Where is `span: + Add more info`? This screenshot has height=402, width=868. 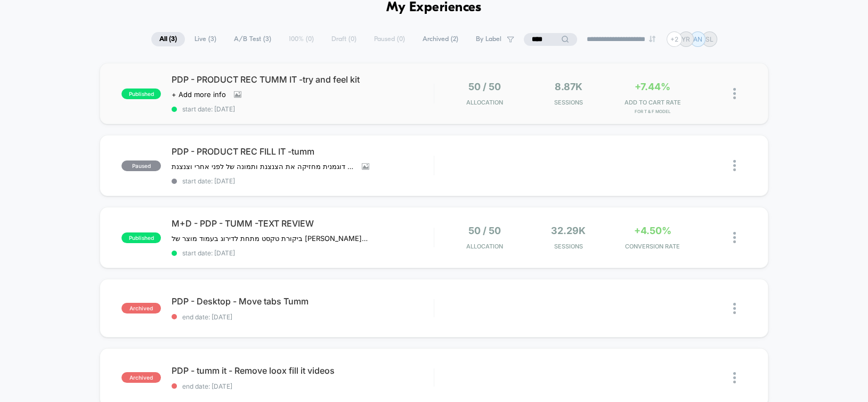 span: + Add more info is located at coordinates (199, 94).